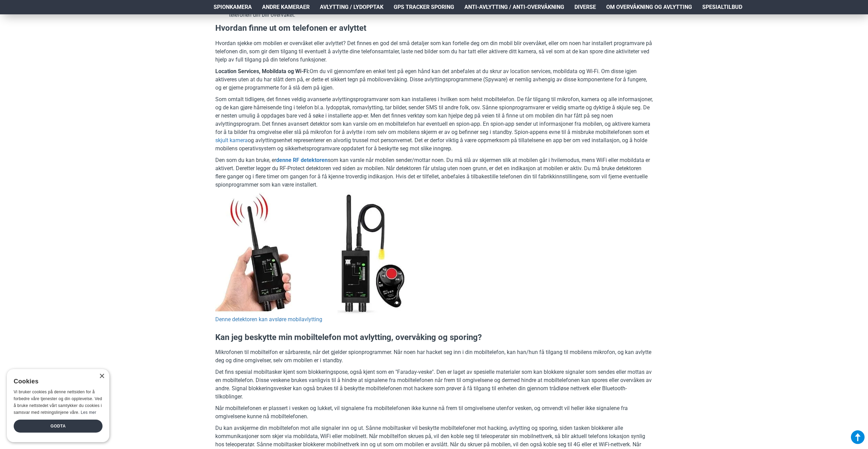  Describe the element at coordinates (102, 376) in the screenshot. I see `div: Close` at that location.